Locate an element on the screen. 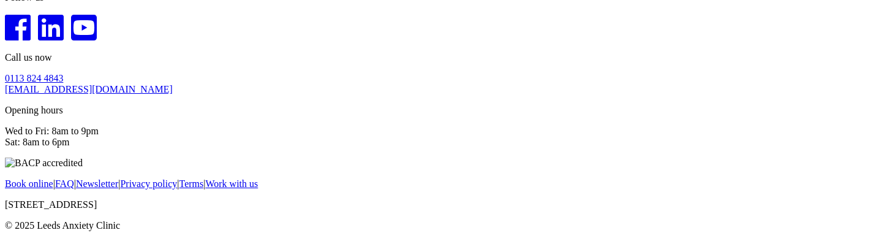 The height and width of the screenshot is (241, 888). a: Book online is located at coordinates (29, 183).